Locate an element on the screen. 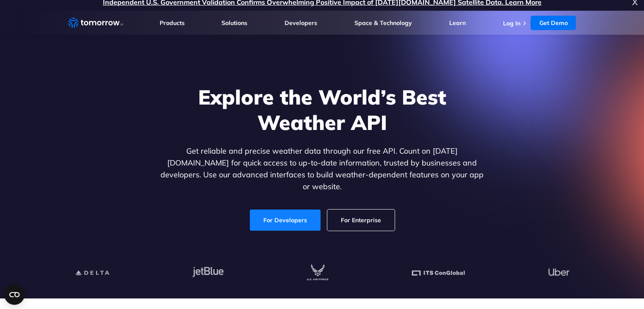  a: Solutions is located at coordinates (234, 23).